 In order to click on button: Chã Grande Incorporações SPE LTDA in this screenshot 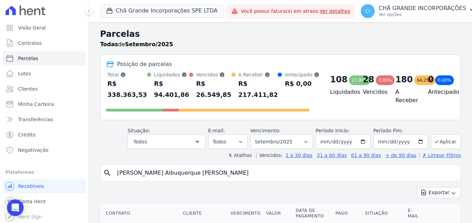, I will do `click(162, 11)`.